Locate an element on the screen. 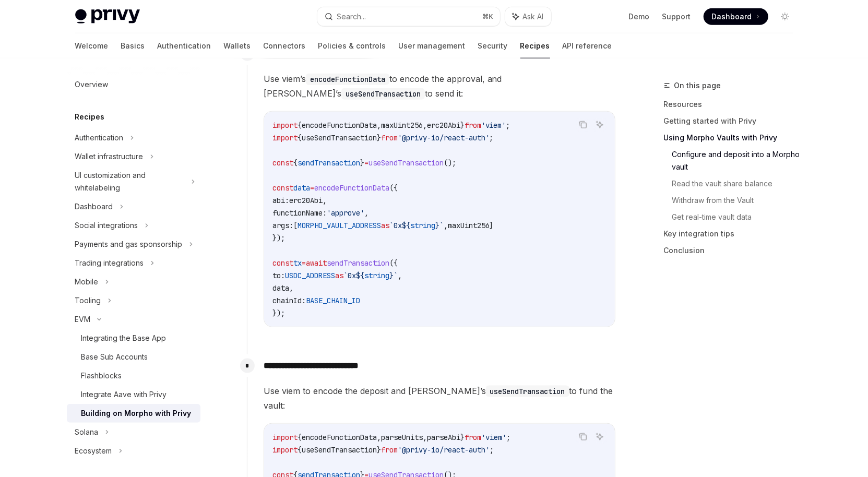 The width and height of the screenshot is (868, 477). a: Dashboard is located at coordinates (736, 17).